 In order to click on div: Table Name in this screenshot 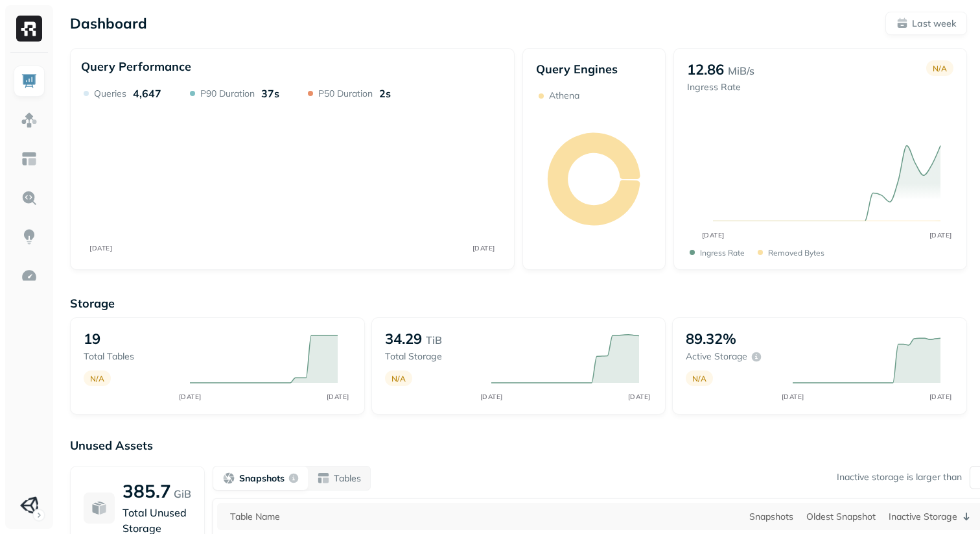, I will do `click(483, 517)`.